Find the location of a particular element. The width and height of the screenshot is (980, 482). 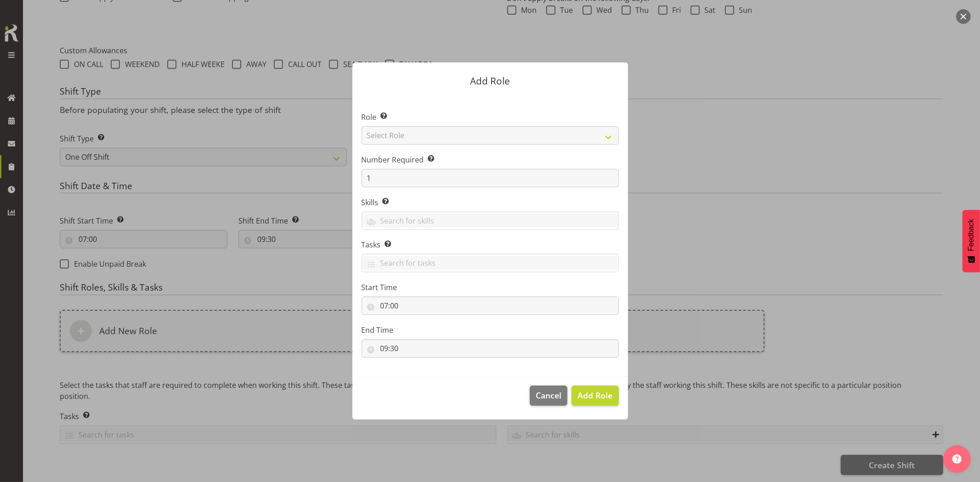

p: Add Role is located at coordinates (490, 80).